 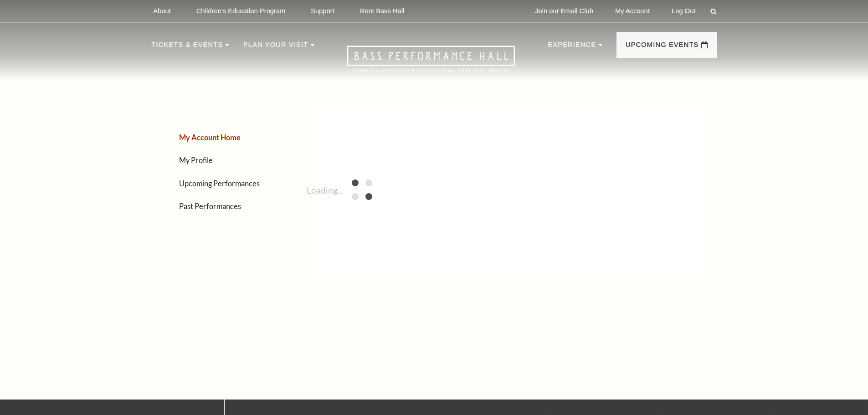 I want to click on p: Rent Bass Hall, so click(x=382, y=11).